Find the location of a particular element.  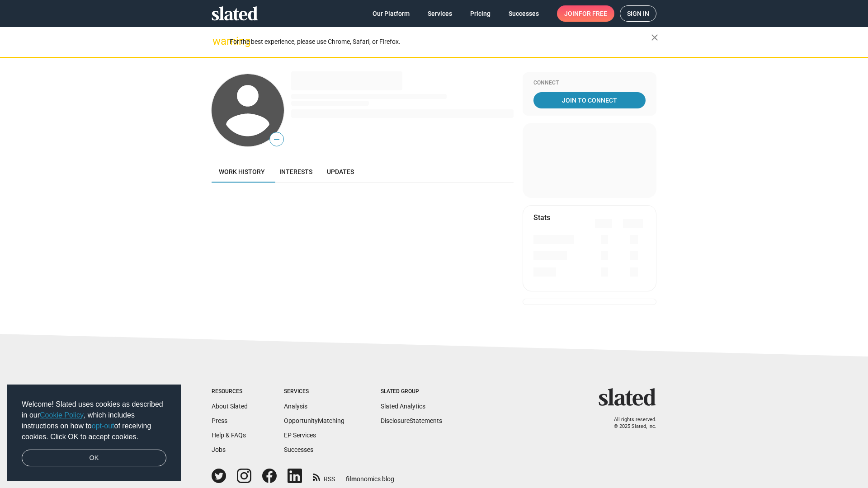

a: Our Platform is located at coordinates (391, 14).